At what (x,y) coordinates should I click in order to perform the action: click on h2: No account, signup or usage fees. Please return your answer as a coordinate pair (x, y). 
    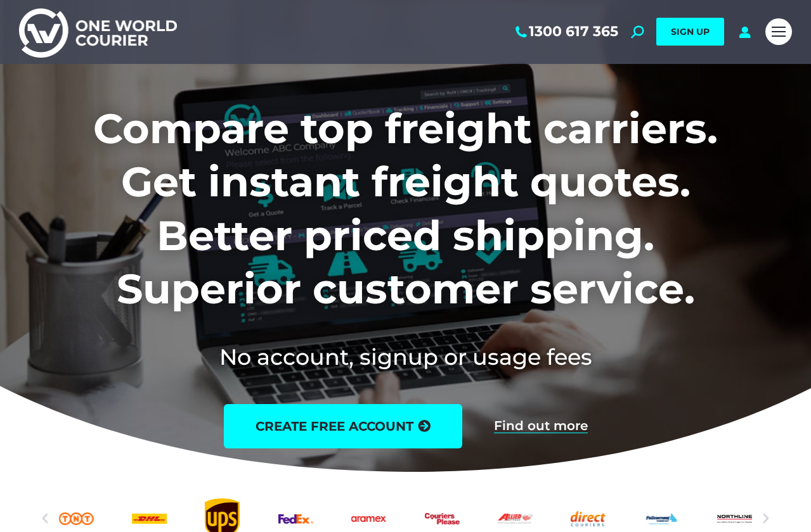
    Looking at the image, I should click on (405, 356).